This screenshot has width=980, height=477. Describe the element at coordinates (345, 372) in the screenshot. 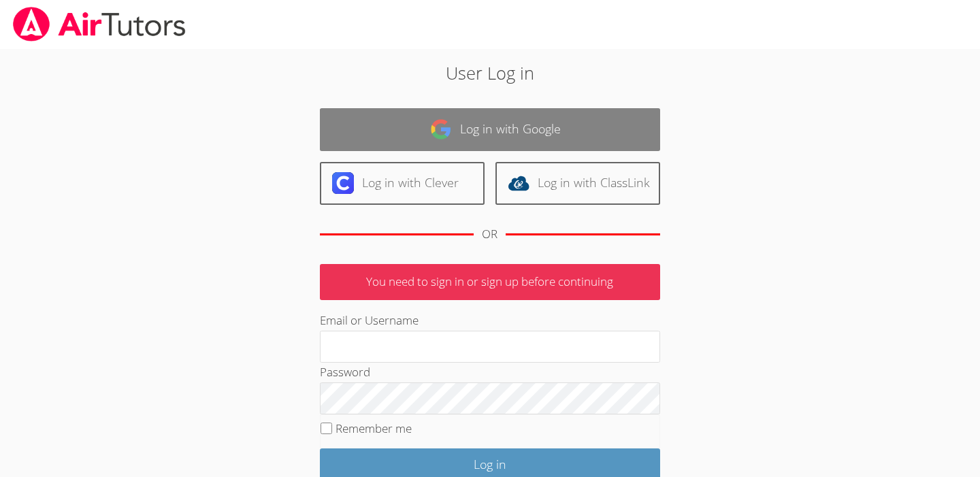

I see `label: Password` at that location.